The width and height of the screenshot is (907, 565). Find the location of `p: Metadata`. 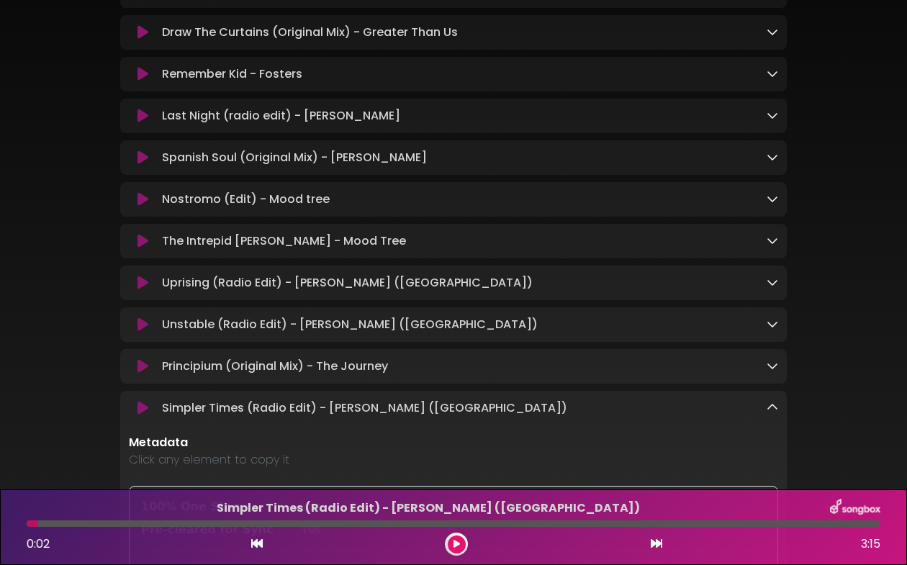

p: Metadata is located at coordinates (453, 442).